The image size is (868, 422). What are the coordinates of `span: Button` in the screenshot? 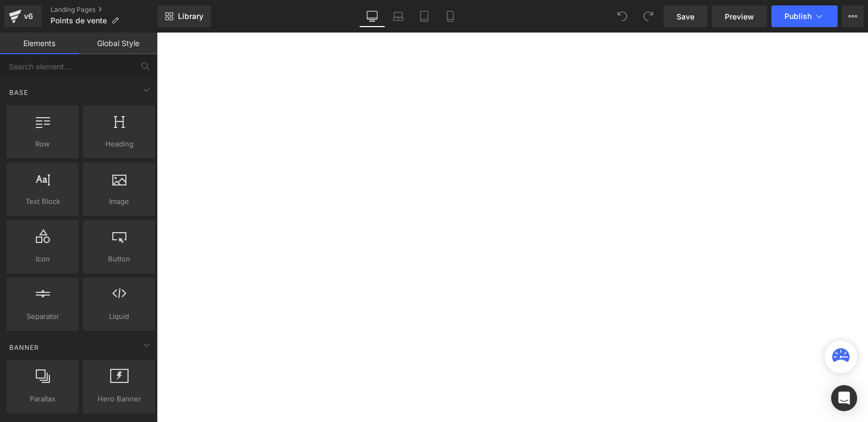 It's located at (119, 258).